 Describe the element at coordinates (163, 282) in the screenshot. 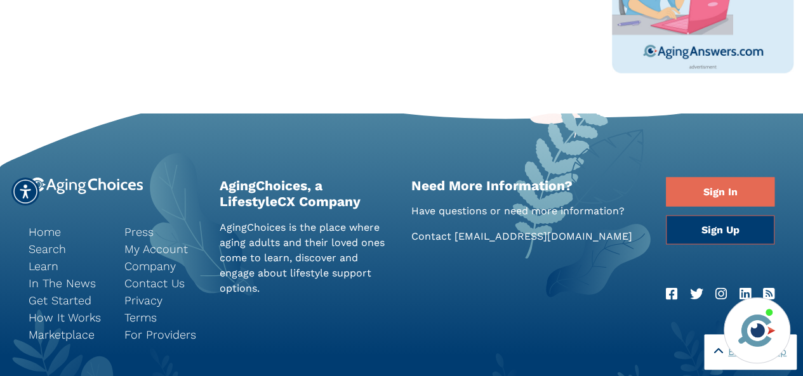

I see `a: Contact Us` at that location.